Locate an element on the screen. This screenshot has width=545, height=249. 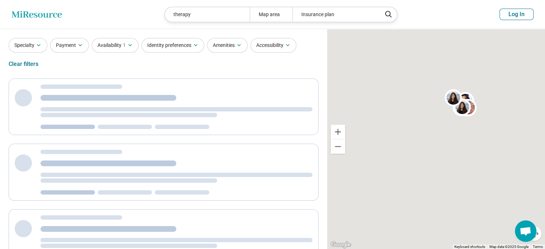
button: Zoom in is located at coordinates (338, 132).